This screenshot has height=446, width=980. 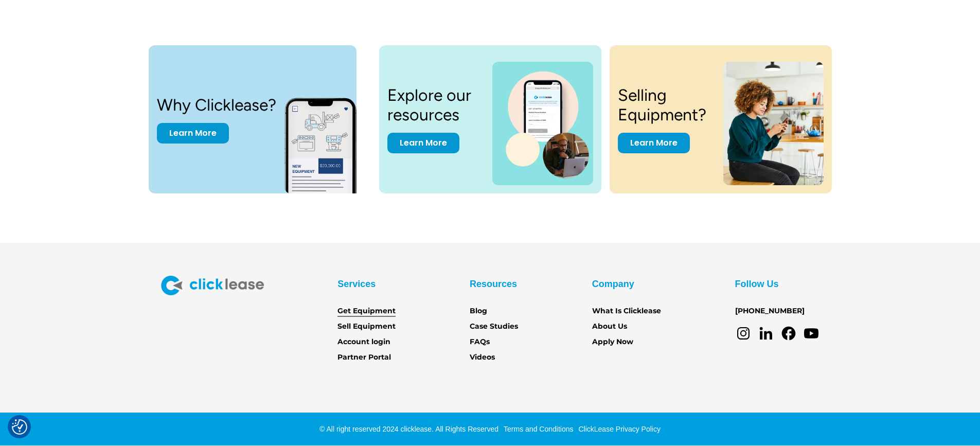 What do you see at coordinates (613, 342) in the screenshot?
I see `a: Apply Now` at bounding box center [613, 342].